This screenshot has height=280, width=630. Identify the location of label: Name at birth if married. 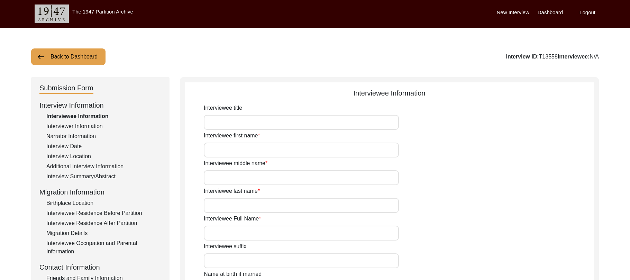
(232, 274).